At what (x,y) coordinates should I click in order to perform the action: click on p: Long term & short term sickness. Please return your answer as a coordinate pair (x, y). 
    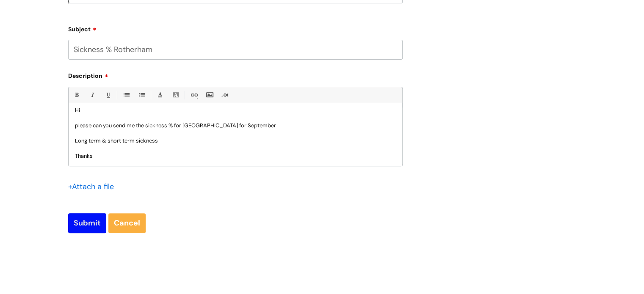
    Looking at the image, I should click on (236, 141).